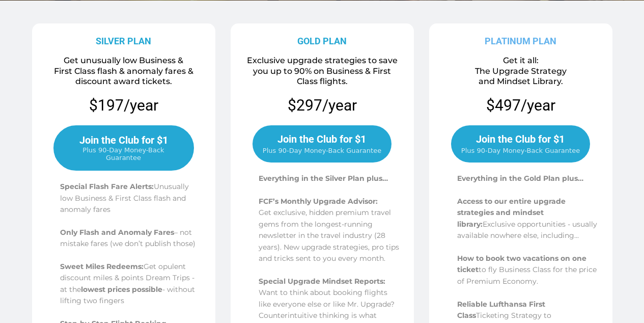 Image resolution: width=644 pixels, height=323 pixels. What do you see at coordinates (322, 105) in the screenshot?
I see `p: $297/year` at bounding box center [322, 105].